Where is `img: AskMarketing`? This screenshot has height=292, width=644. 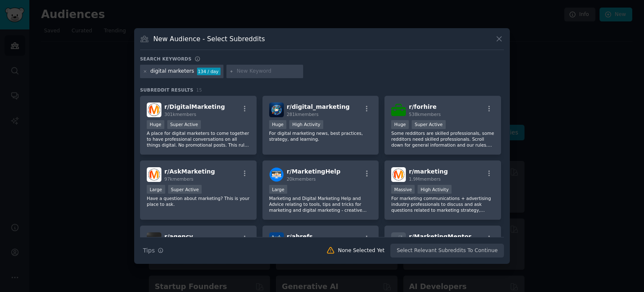 img: AskMarketing is located at coordinates (154, 174).